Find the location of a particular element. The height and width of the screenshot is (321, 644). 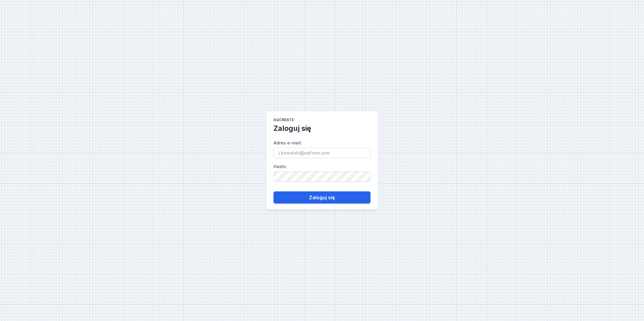

h2: Zaloguj się is located at coordinates (292, 128).